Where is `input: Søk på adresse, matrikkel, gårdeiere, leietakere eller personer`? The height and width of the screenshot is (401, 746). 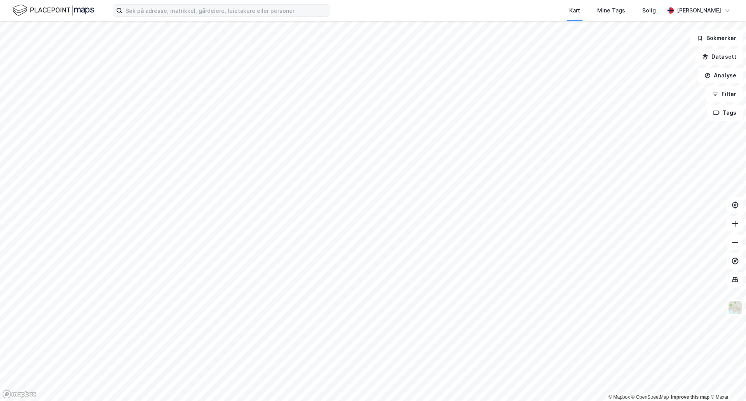 input: Søk på adresse, matrikkel, gårdeiere, leietakere eller personer is located at coordinates (226, 10).